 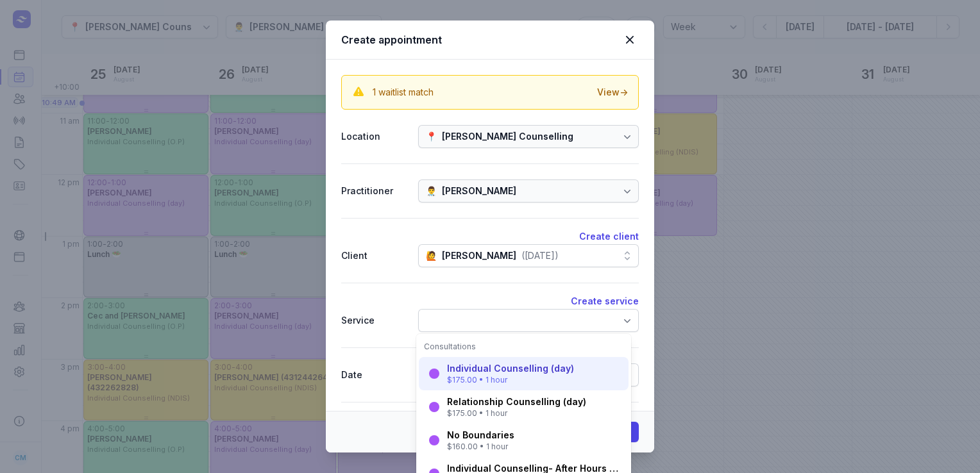 What do you see at coordinates (480, 446) in the screenshot?
I see `div: $160.00 • 1 hour` at bounding box center [480, 446].